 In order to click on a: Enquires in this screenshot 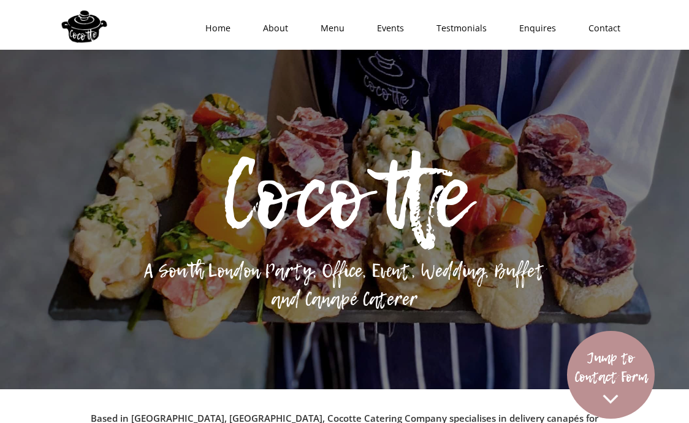, I will do `click(534, 28)`.